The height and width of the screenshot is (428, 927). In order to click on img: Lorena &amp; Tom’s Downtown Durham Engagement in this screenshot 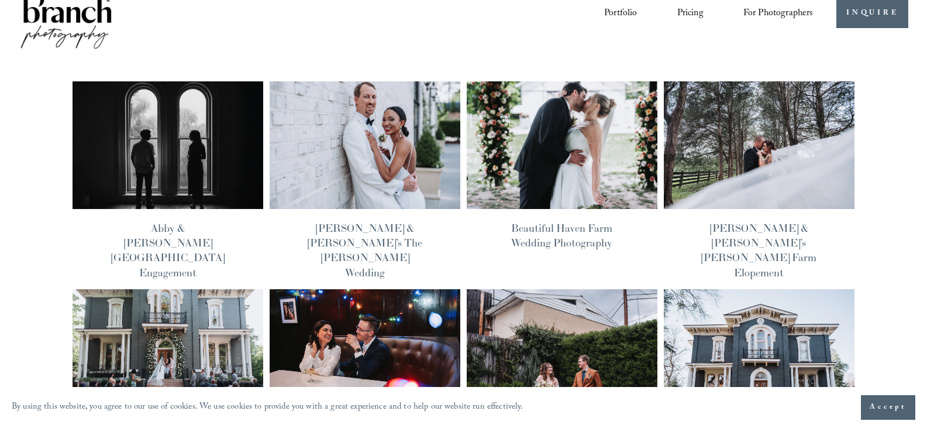, I will do `click(364, 353)`.